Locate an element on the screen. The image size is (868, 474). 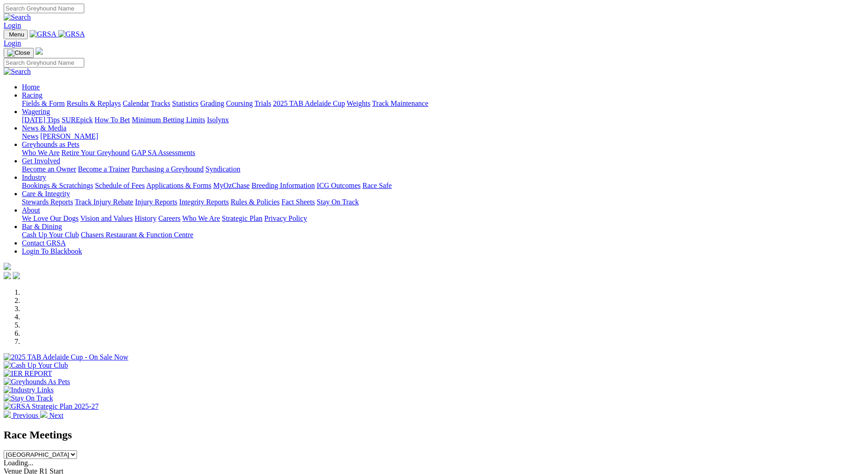
a: Privacy Policy is located at coordinates (285, 218).